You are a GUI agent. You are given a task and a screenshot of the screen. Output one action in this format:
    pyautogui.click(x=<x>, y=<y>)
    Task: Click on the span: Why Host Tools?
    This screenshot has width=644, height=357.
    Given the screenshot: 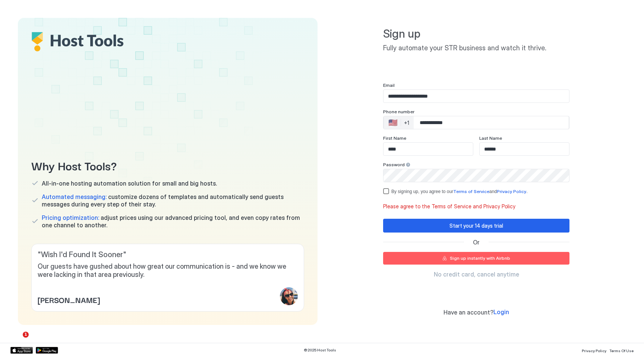 What is the action you would take?
    pyautogui.click(x=168, y=165)
    